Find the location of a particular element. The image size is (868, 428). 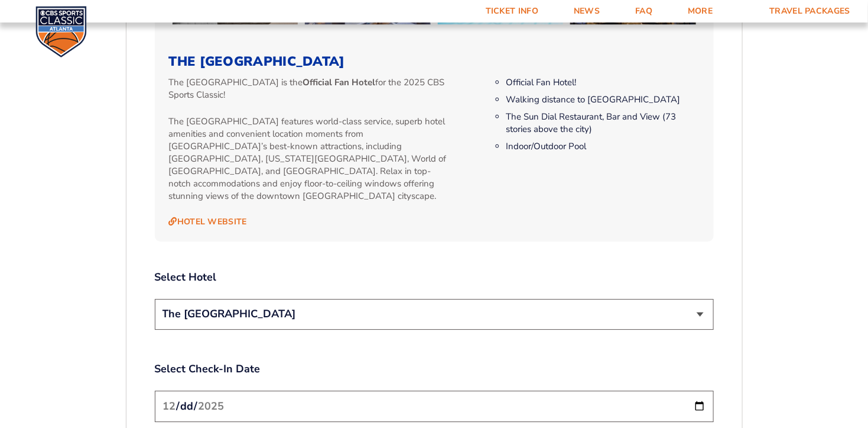

li: Indoor/Outdoor Pool is located at coordinates (602, 146).